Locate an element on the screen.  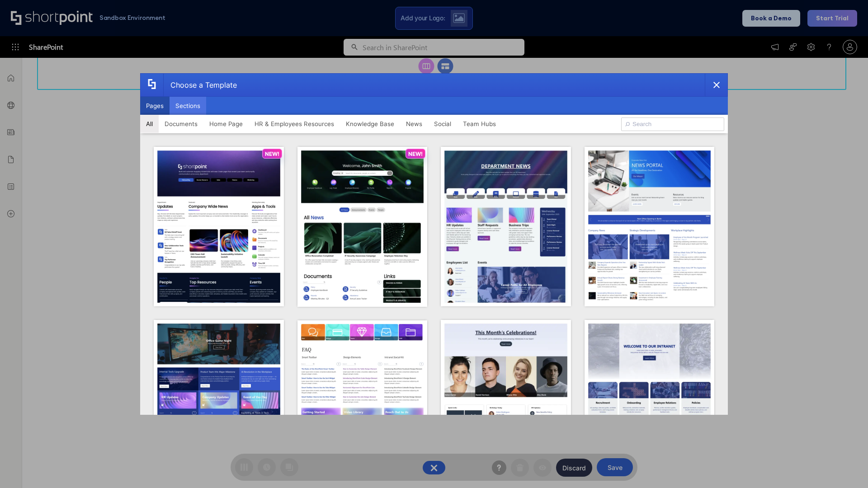
button: Team Hubs is located at coordinates (479, 124).